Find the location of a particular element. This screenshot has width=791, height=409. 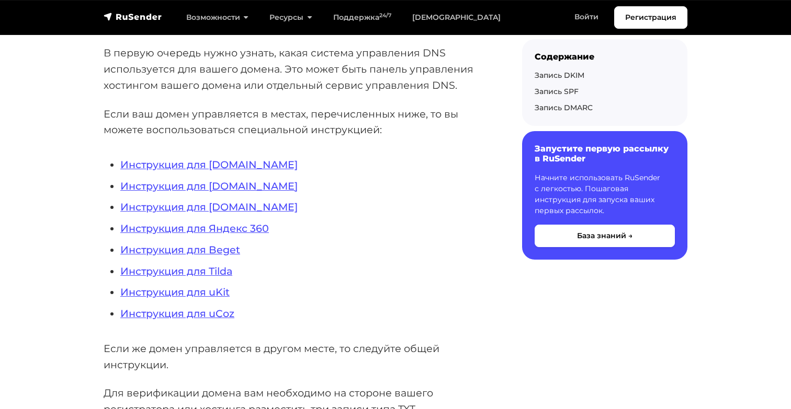

h6: Запустите первую рассылку в RuSender is located at coordinates (605, 154).